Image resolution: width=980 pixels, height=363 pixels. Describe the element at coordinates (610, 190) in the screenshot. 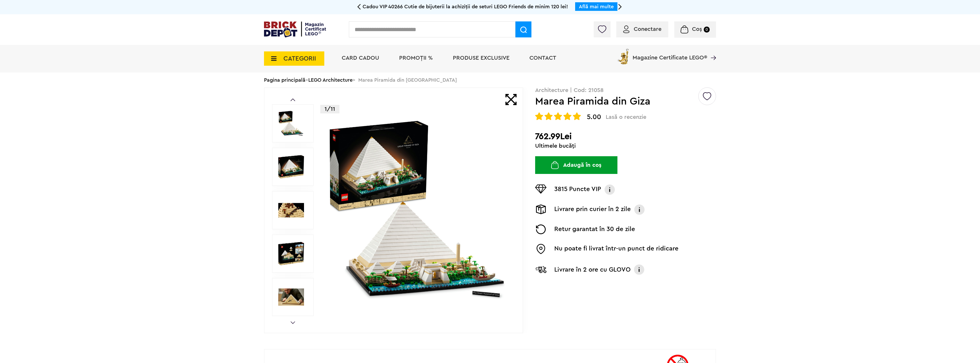

I see `img: Info VIP` at that location.